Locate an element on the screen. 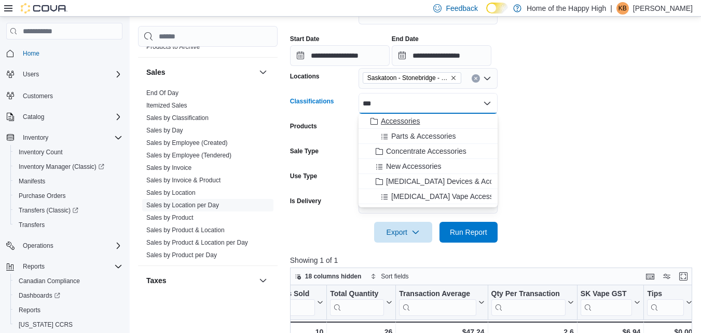 This screenshot has height=333, width=701. a: Itemized Sales is located at coordinates (167, 105).